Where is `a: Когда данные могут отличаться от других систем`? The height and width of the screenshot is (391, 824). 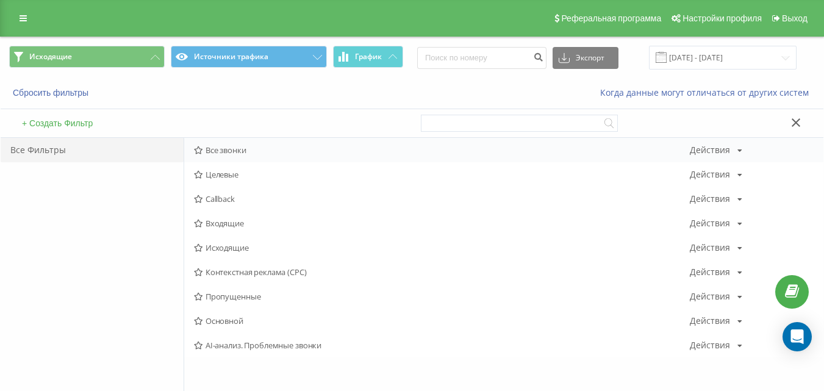 a: Когда данные могут отличаться от других систем is located at coordinates (708, 92).